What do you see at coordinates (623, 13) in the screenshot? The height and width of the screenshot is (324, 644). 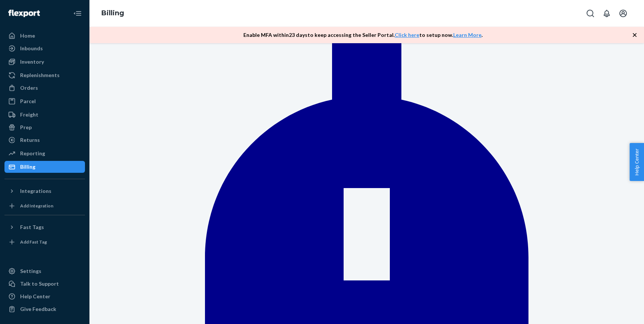 I see `button: Open account menu` at bounding box center [623, 13].